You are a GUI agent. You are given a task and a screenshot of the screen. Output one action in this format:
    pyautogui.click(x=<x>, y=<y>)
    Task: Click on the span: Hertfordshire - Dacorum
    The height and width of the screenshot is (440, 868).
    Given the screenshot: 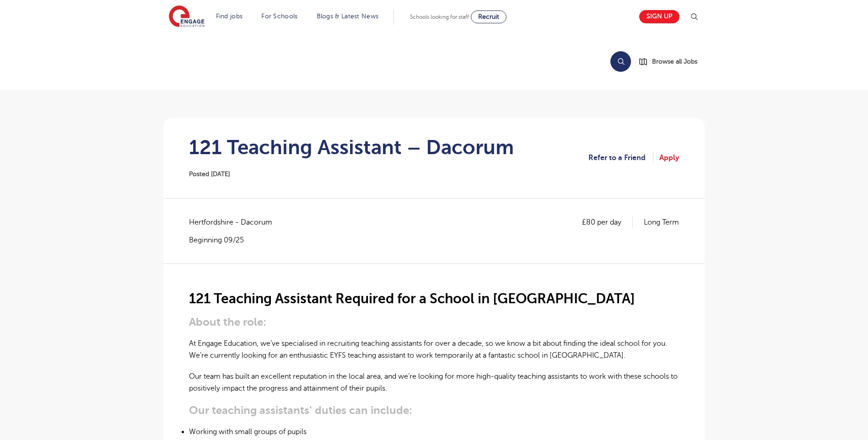 What is the action you would take?
    pyautogui.click(x=235, y=223)
    